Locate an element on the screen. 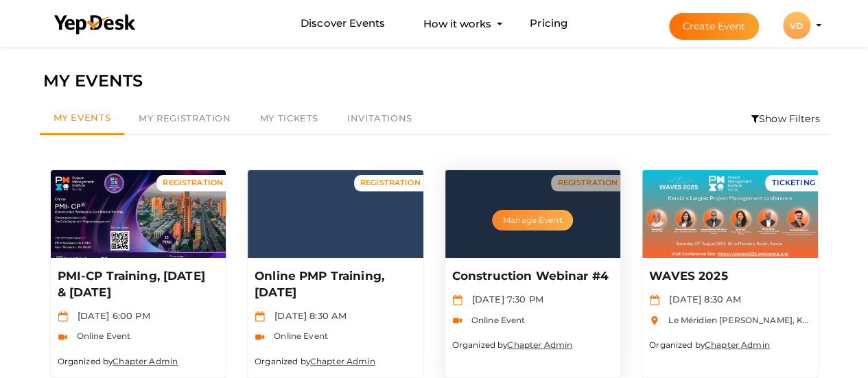 The width and height of the screenshot is (868, 378). p: WAVES 2025 is located at coordinates (728, 276).